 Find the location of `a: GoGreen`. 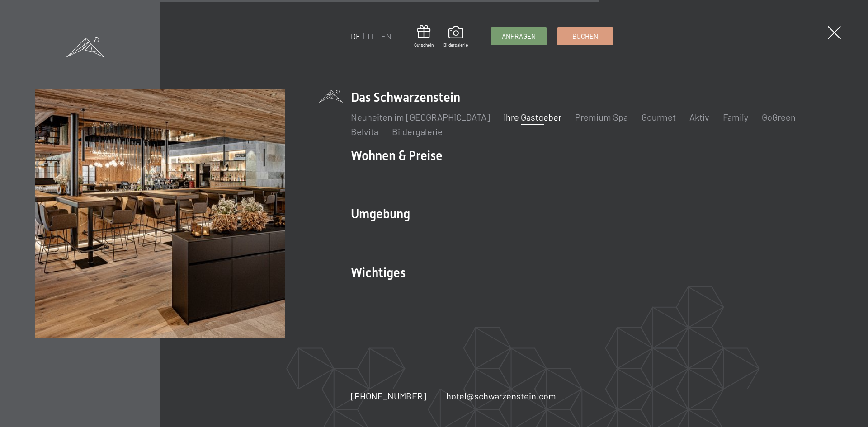

a: GoGreen is located at coordinates (779, 117).